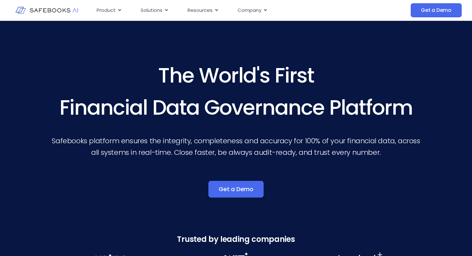  I want to click on span: Product, so click(106, 10).